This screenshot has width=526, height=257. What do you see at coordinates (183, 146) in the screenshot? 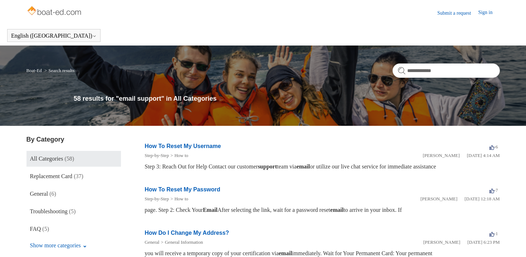
I see `a: How To Reset My Username` at bounding box center [183, 146].